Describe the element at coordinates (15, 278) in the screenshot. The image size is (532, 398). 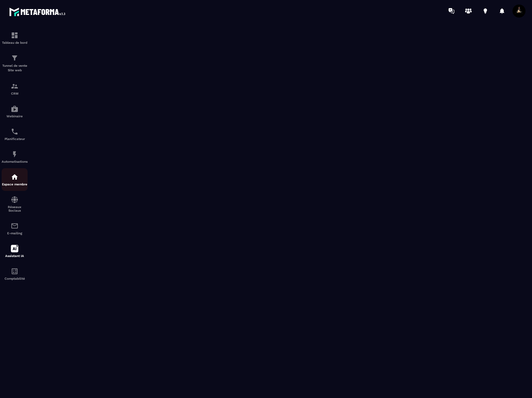
I see `p: Comptabilité` at that location.